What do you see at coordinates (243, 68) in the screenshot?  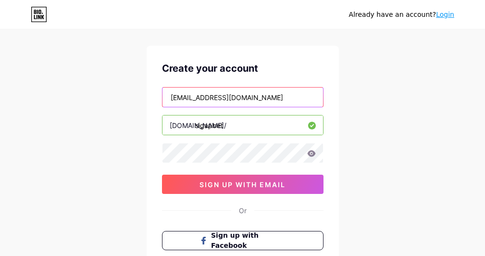 I see `div: Create your account` at bounding box center [243, 68].